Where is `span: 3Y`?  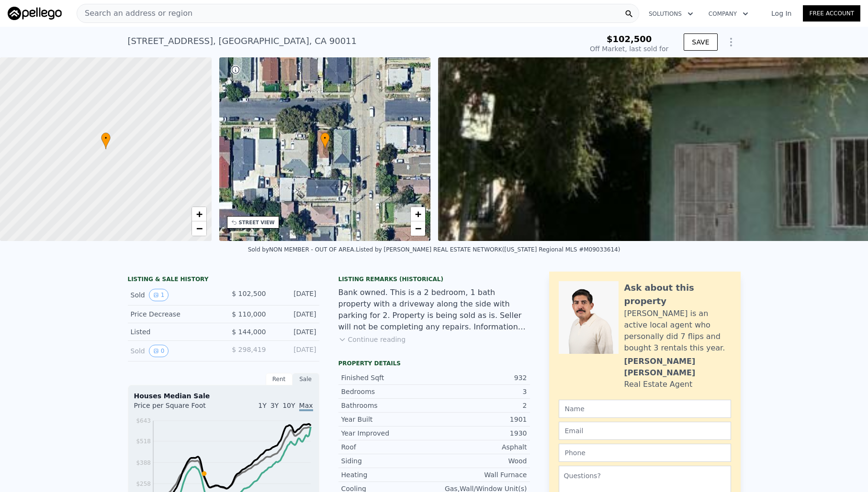
span: 3Y is located at coordinates (274, 406).